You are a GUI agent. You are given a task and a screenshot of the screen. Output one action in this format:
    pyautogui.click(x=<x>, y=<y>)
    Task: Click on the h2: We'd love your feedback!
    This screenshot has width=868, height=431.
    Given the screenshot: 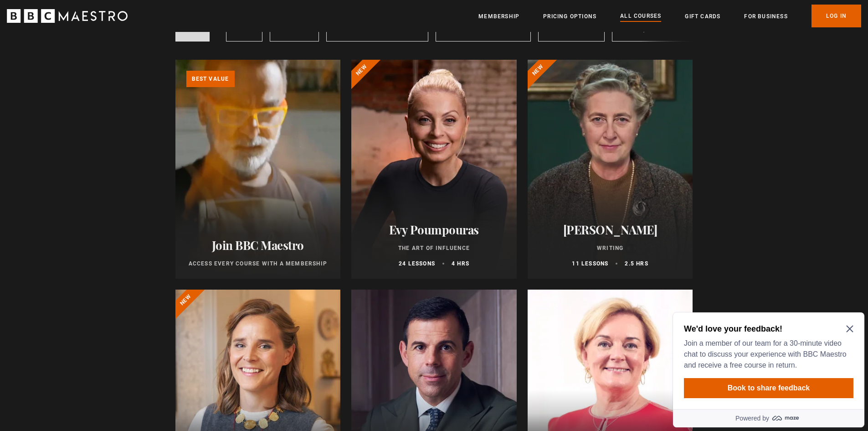 What is the action you would take?
    pyautogui.click(x=97, y=20)
    